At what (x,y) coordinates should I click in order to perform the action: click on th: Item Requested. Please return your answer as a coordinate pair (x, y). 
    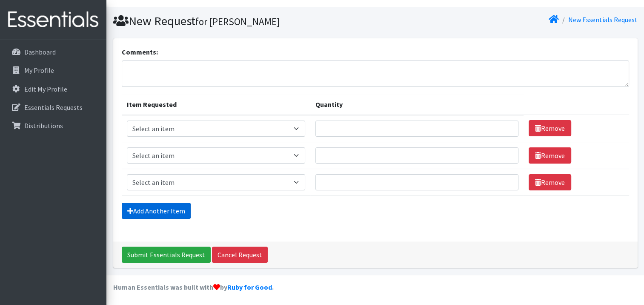
    Looking at the image, I should click on (216, 104).